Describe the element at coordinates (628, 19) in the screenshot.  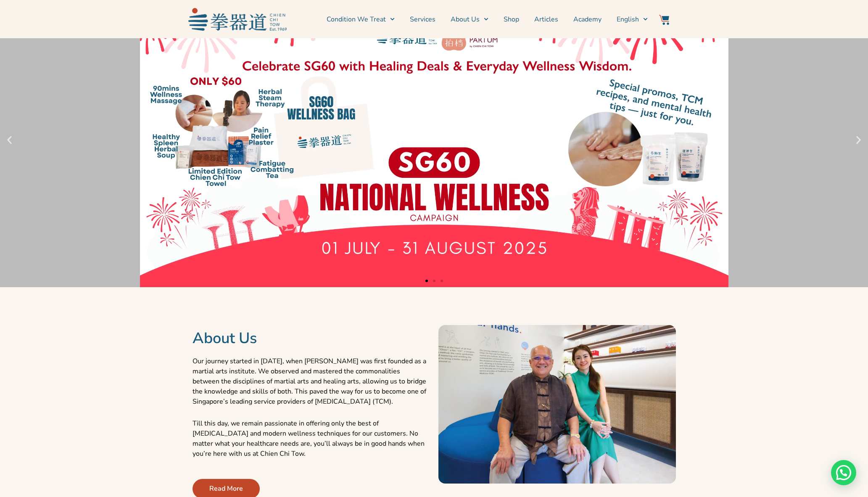
I see `span: English` at that location.